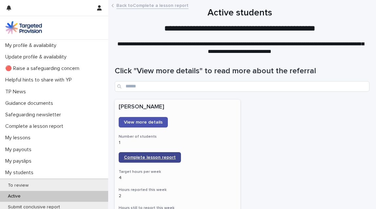 Image resolution: width=376 pixels, height=209 pixels. What do you see at coordinates (150, 157) in the screenshot?
I see `span: Complete lesson report` at bounding box center [150, 157].